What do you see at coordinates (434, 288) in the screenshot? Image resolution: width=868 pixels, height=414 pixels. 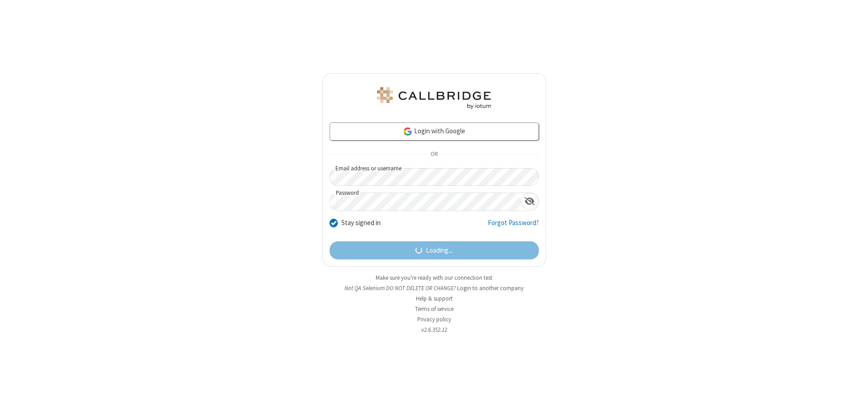 I see `li: Not QA Selenium DO NOT DELETE OR CHANGE?` at bounding box center [434, 288].